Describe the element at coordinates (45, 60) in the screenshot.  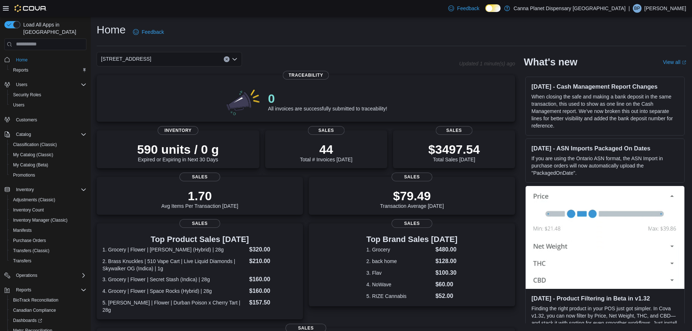
I see `button: Home` at that location.